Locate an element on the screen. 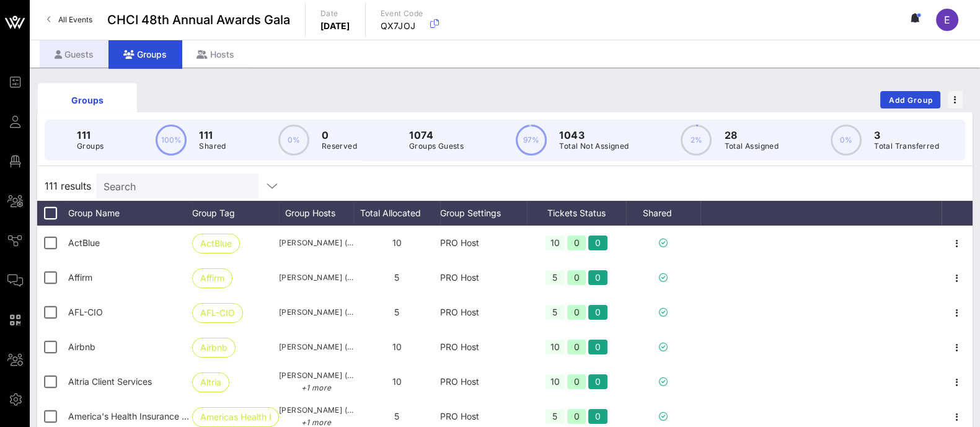  p: Groups is located at coordinates (90, 146).